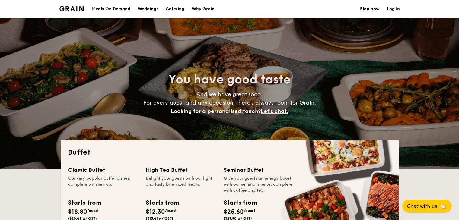 The image size is (459, 220). Describe the element at coordinates (230, 103) in the screenshot. I see `span: And we have great food. For every guest and any occasion, there’s always room for Grain.` at that location.